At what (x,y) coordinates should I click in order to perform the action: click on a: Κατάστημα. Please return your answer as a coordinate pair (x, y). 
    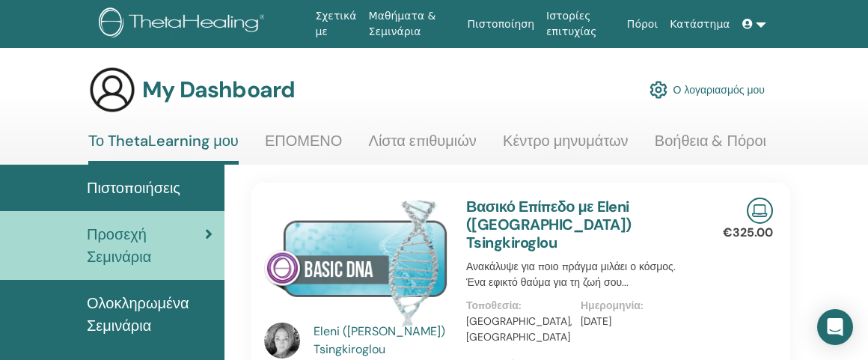
    Looking at the image, I should click on (699, 24).